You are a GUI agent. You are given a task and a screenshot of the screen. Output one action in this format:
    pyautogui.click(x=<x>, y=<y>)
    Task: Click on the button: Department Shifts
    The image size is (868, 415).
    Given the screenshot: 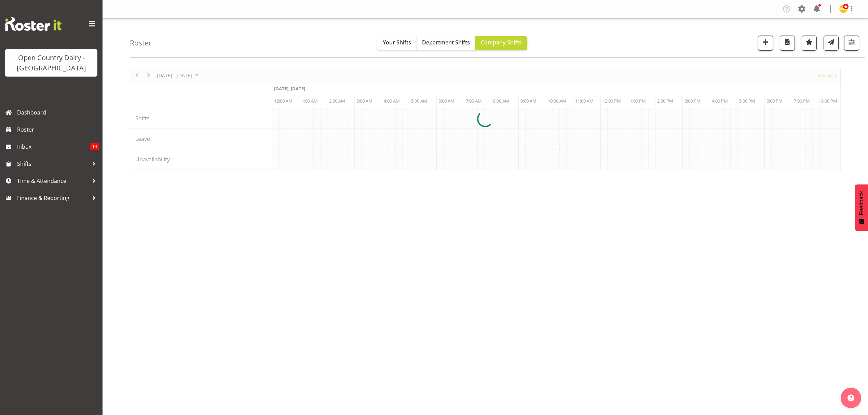 What is the action you would take?
    pyautogui.click(x=446, y=43)
    